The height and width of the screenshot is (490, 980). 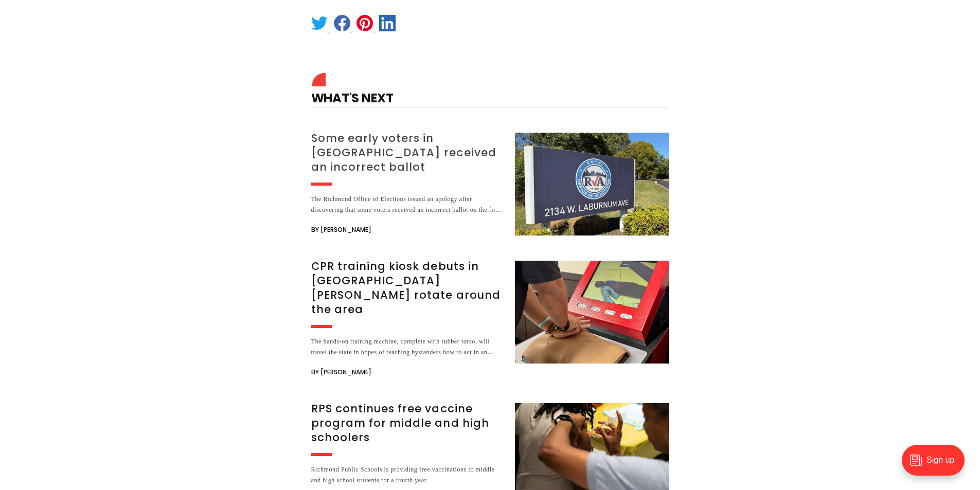 I want to click on h3: RPS continues free vaccine program for middle and high schoolers, so click(x=407, y=423).